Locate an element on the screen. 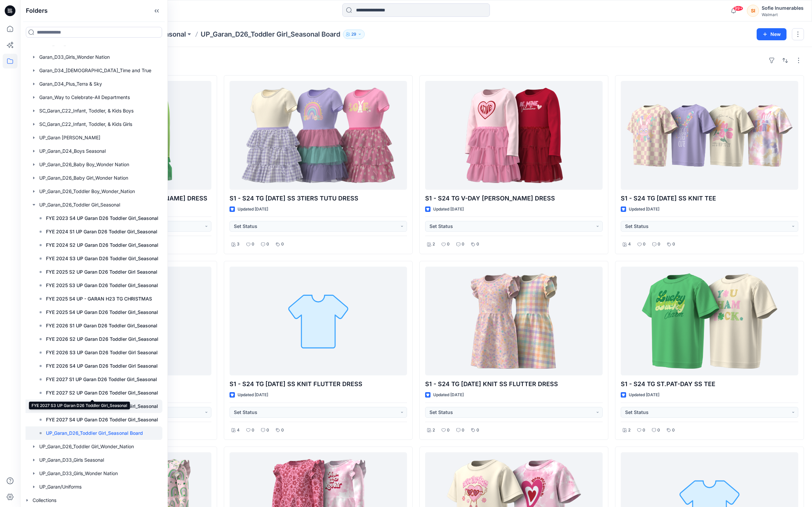  p: FYE 2024 S2 UP Garan D26 Toddler Girl_Seasonal is located at coordinates (102, 245).